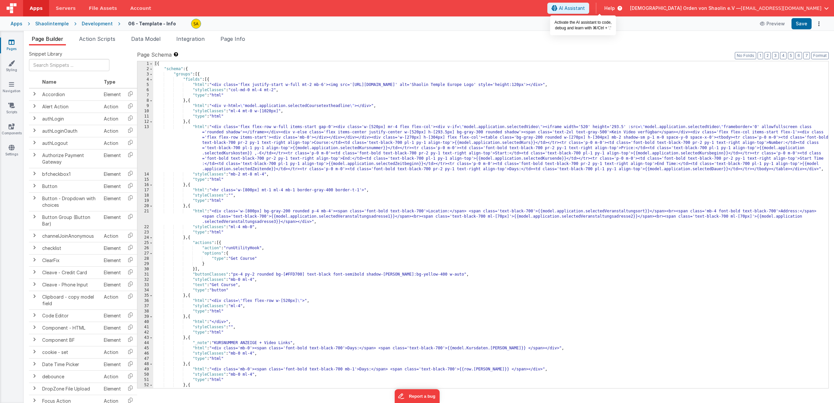  What do you see at coordinates (145, 106) in the screenshot?
I see `div: 9` at bounding box center [145, 106].